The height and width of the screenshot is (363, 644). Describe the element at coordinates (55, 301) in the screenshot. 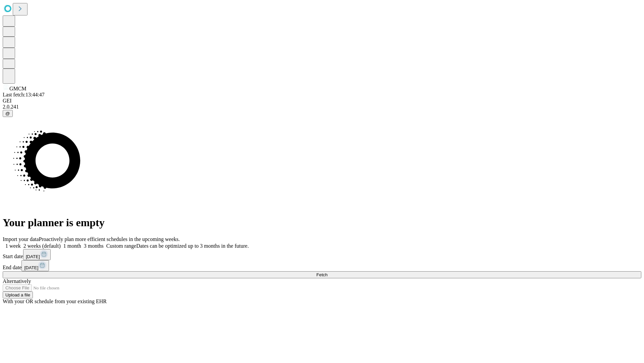

I see `span: With your OR schedule from your existing EHR` at that location.